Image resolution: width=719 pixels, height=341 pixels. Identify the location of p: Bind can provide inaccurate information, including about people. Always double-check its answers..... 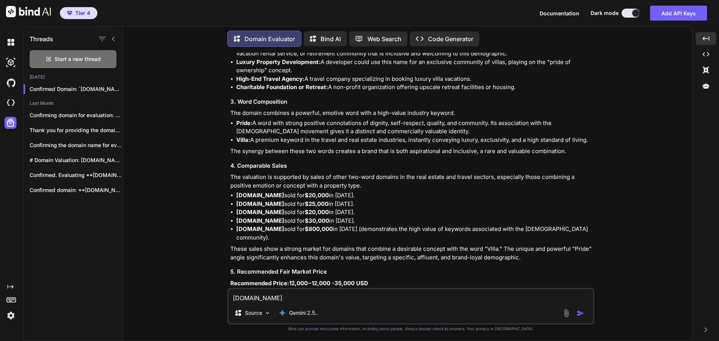
(411, 329).